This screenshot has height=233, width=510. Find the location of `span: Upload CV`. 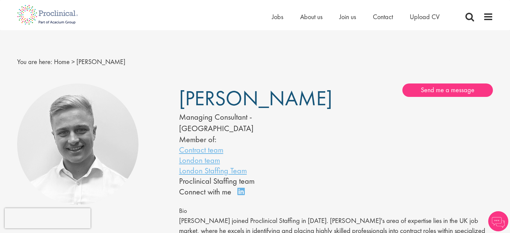

span: Upload CV is located at coordinates (424, 17).